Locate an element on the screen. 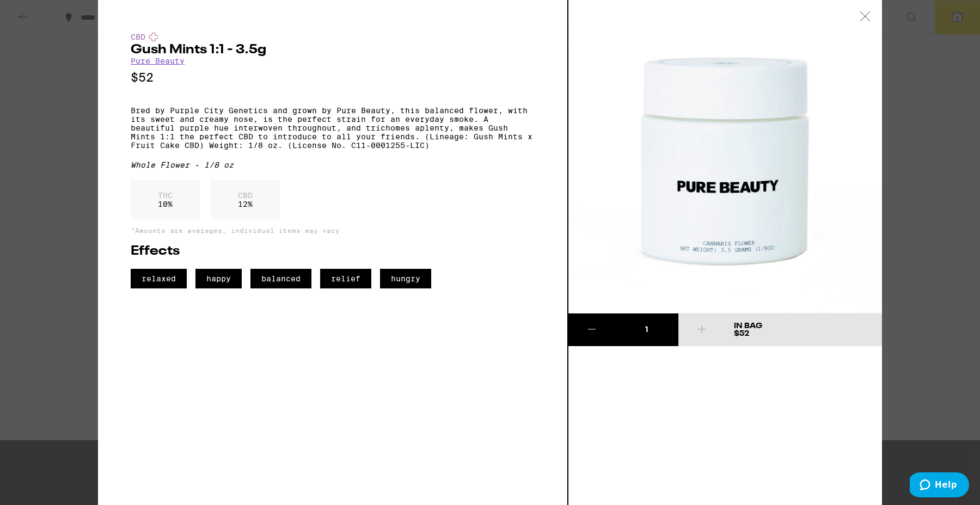 The width and height of the screenshot is (980, 505). div: In Bag is located at coordinates (748, 326).